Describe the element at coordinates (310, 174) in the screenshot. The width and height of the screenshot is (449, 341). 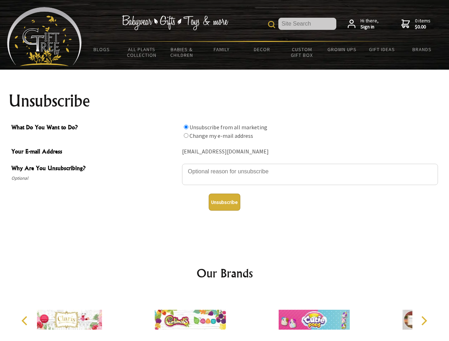
I see `textarea: Why Are You Unsubscribing?` at that location.